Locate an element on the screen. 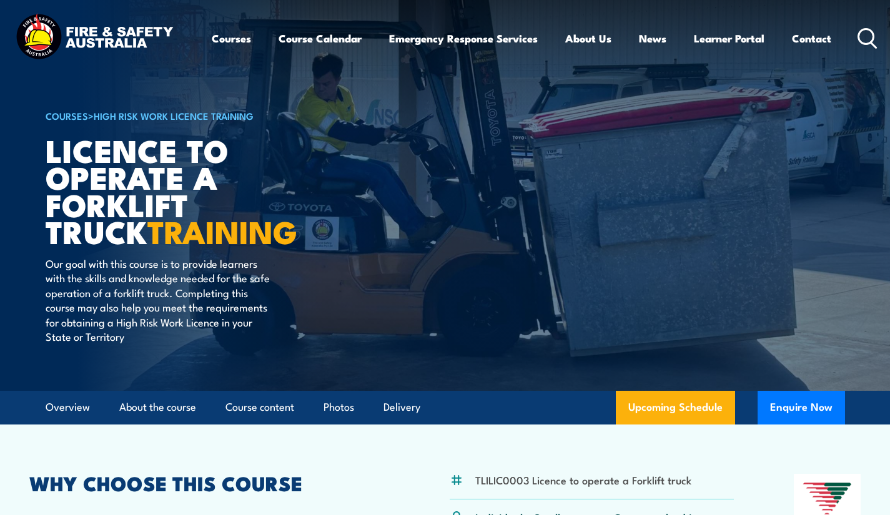  a: News is located at coordinates (653, 38).